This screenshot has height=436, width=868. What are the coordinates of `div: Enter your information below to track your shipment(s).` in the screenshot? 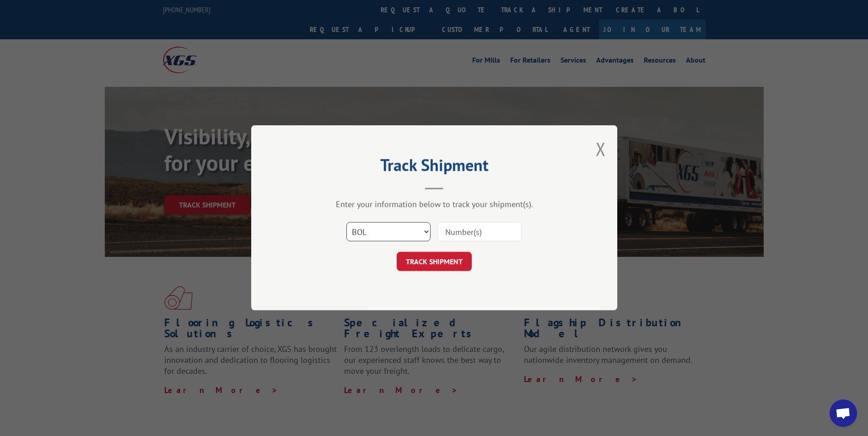 It's located at (434, 204).